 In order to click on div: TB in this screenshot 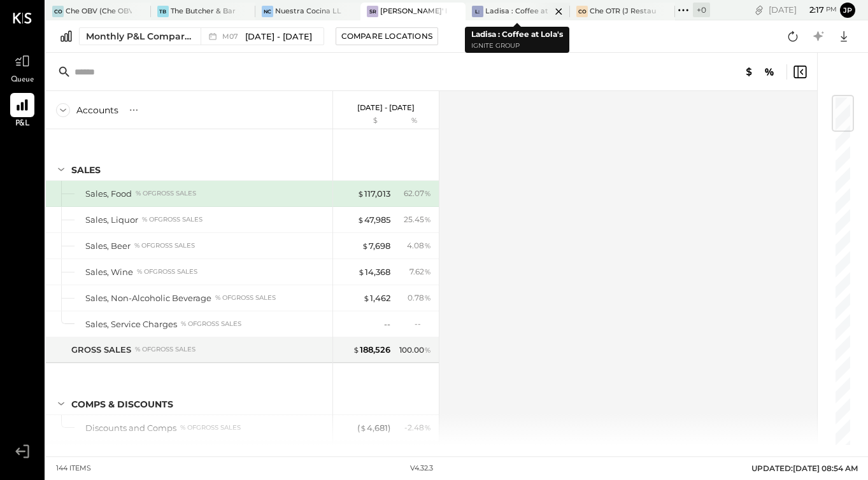, I will do `click(163, 11)`.